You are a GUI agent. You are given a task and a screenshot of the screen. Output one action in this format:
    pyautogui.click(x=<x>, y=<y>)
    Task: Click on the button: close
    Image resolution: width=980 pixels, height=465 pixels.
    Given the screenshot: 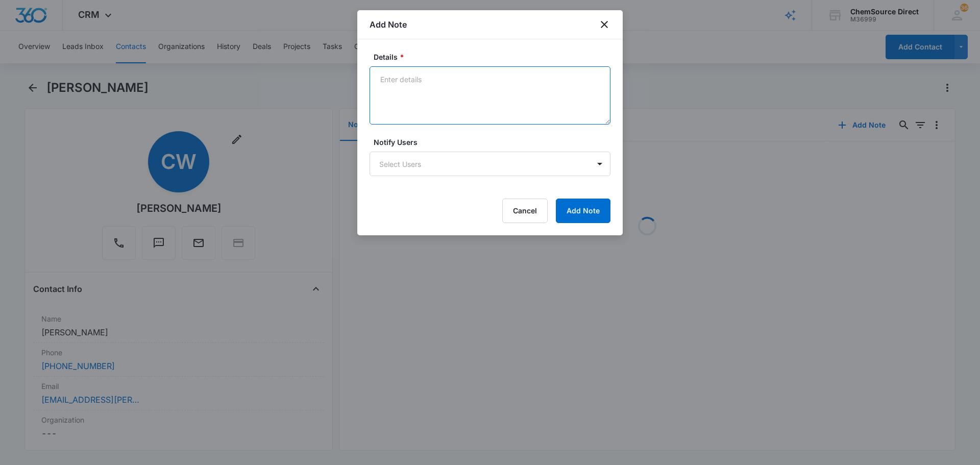 What is the action you would take?
    pyautogui.click(x=604, y=24)
    